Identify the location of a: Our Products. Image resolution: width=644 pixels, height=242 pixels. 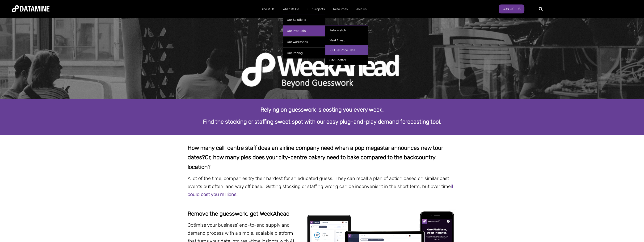
(304, 31).